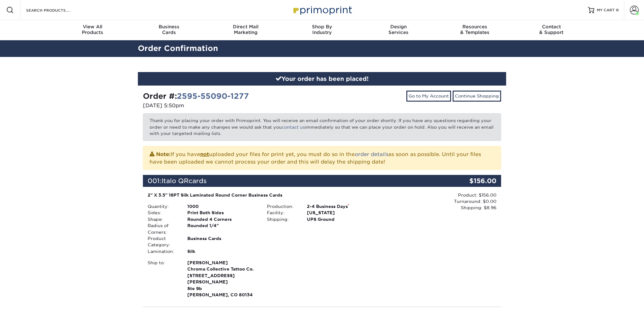 The width and height of the screenshot is (644, 313). Describe the element at coordinates (322, 30) in the screenshot. I see `a: Shop ByIndustry` at that location.